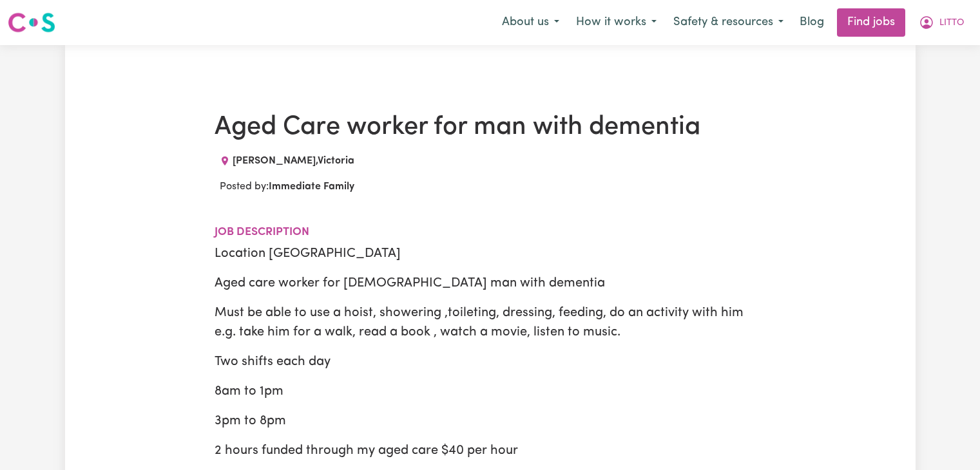 This screenshot has height=470, width=980. What do you see at coordinates (952, 23) in the screenshot?
I see `span: LITTO` at bounding box center [952, 23].